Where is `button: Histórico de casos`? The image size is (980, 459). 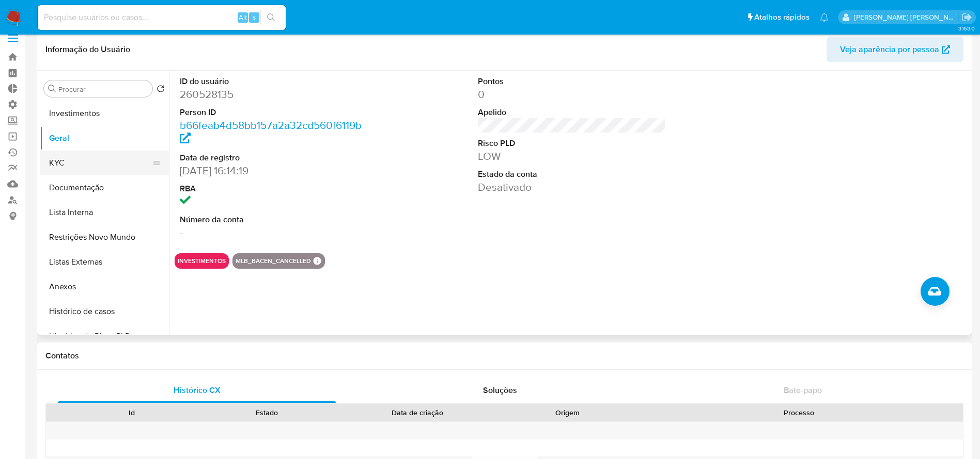
button: Histórico de casos is located at coordinates (105, 312).